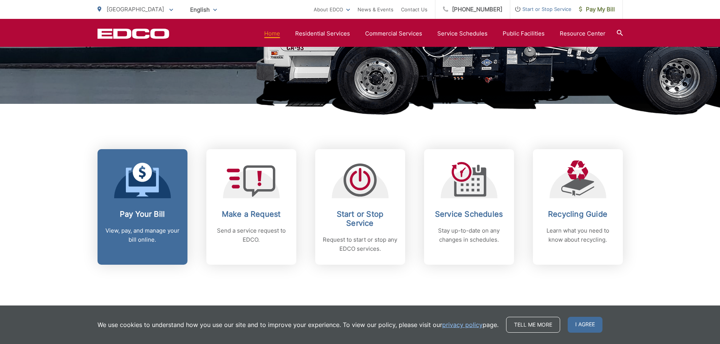  Describe the element at coordinates (251, 236) in the screenshot. I see `p: Send a service request to EDCO.` at that location.